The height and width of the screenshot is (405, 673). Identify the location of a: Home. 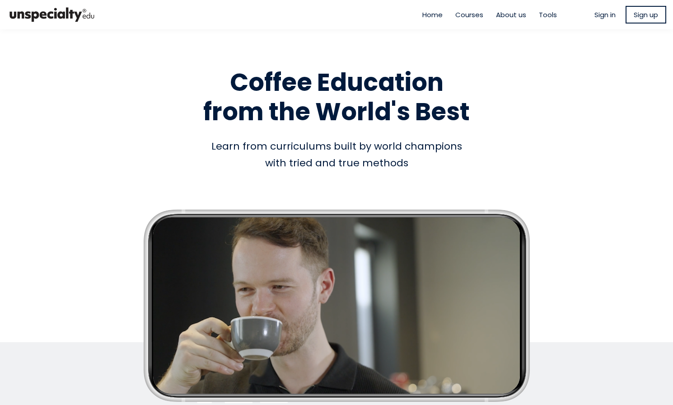
(432, 14).